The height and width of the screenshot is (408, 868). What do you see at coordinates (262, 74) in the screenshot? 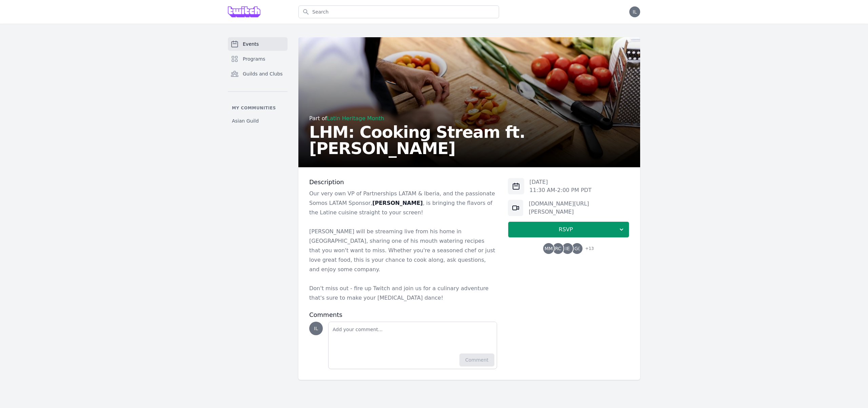
I see `span: Guilds and Clubs` at bounding box center [262, 74].